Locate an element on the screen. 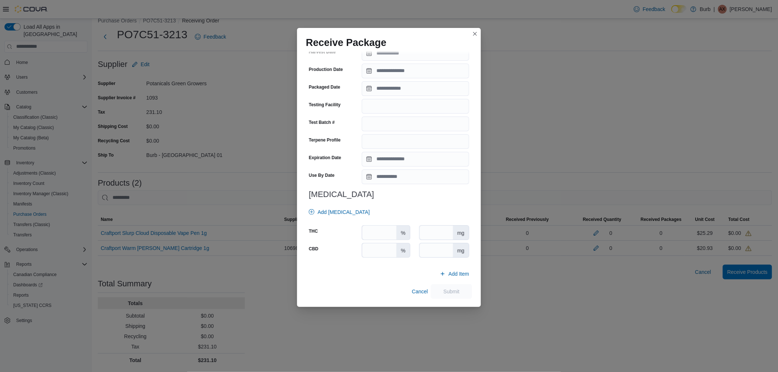 This screenshot has width=778, height=372. button: Submit is located at coordinates (452, 292).